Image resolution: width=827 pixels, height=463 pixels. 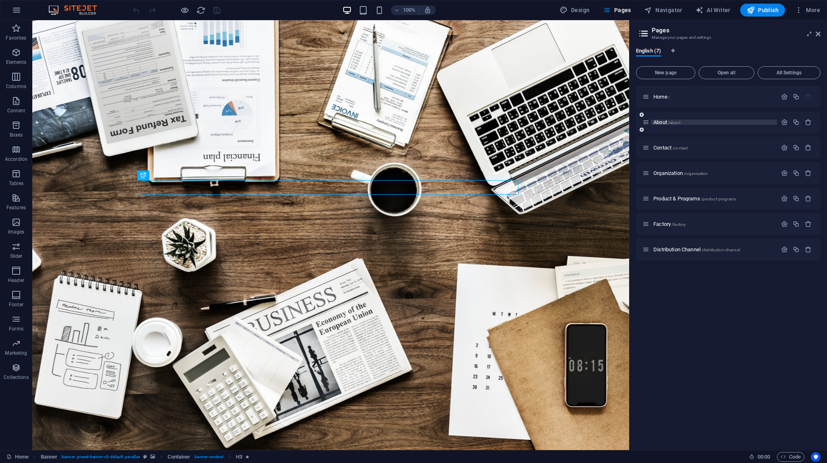 What do you see at coordinates (617, 10) in the screenshot?
I see `span: Pages` at bounding box center [617, 10].